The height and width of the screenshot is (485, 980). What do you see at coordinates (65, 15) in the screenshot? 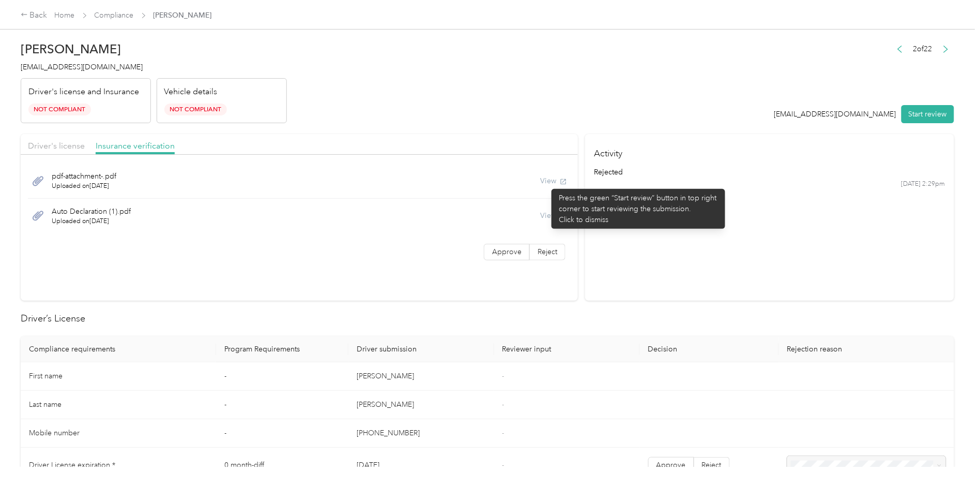
I see `a: Home` at bounding box center [65, 15].